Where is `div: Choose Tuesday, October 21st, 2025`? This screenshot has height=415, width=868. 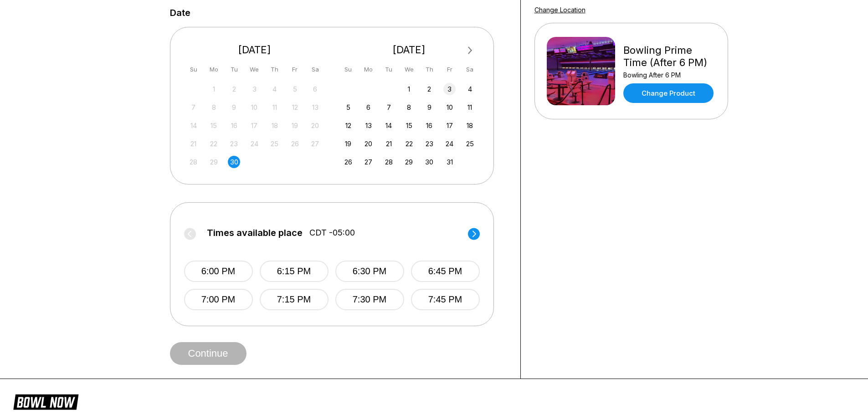 div: Choose Tuesday, October 21st, 2025 is located at coordinates (389, 144).